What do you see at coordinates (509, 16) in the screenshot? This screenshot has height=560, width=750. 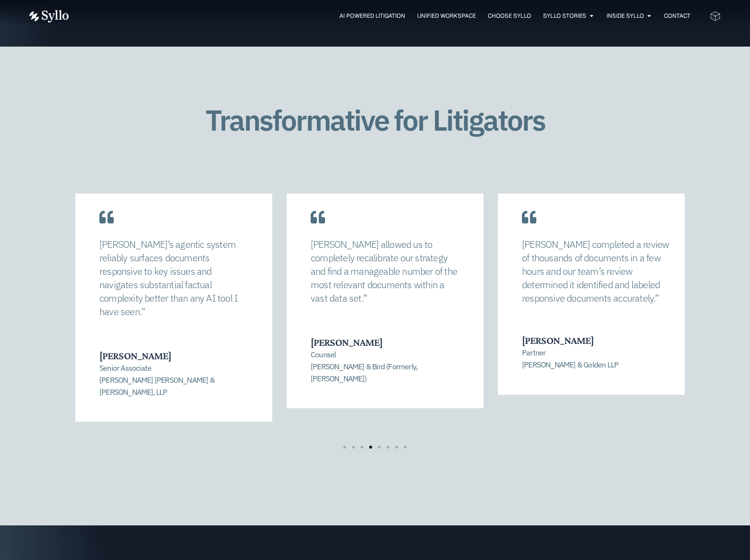 I see `a: Choose Syllo` at bounding box center [509, 16].